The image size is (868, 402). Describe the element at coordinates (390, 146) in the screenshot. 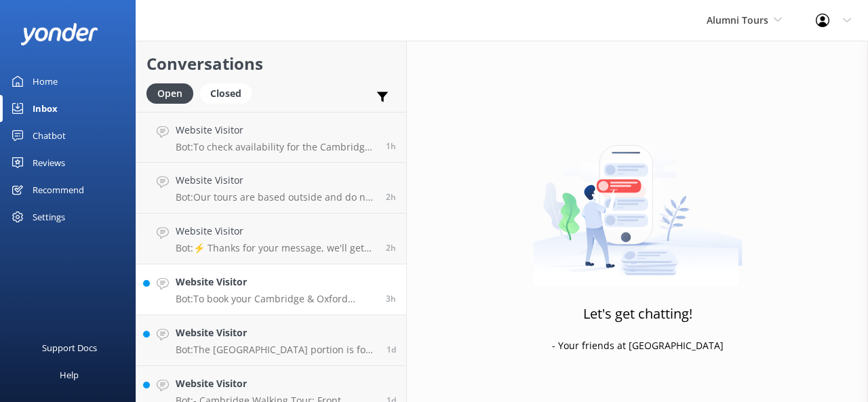

I see `span: Sep 04 2025 10:32am (UTC +01:00) Europe/Dublin` at that location.